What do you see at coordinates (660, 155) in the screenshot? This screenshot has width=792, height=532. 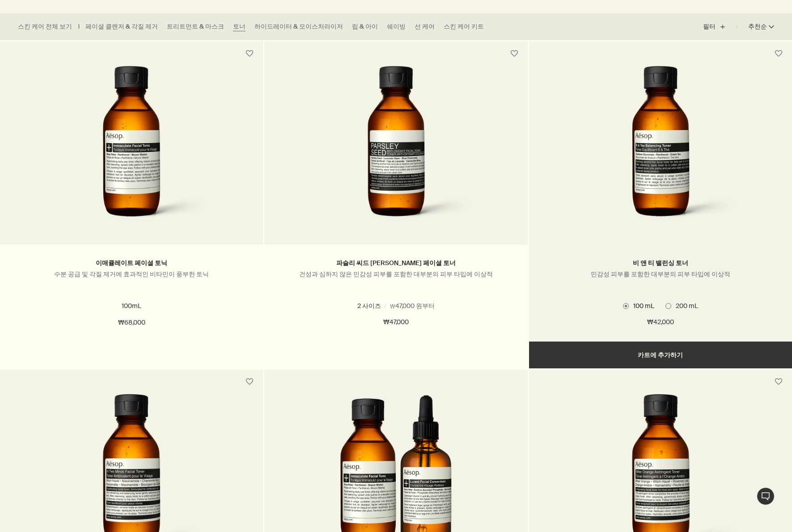 I see `a: B & Tea Balancing Toner in amber glass bottle` at bounding box center [660, 155].